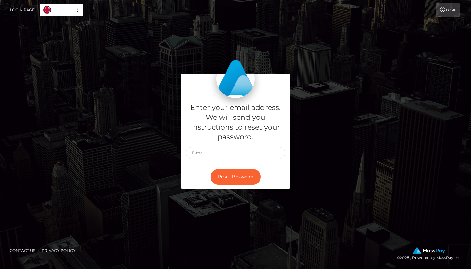  What do you see at coordinates (235, 177) in the screenshot?
I see `button: Reset Password` at bounding box center [235, 177].